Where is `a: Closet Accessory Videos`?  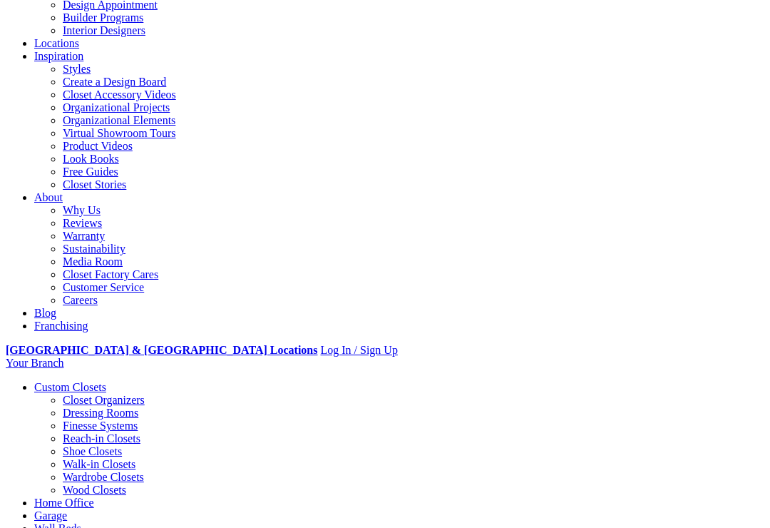 a: Closet Accessory Videos is located at coordinates (119, 94).